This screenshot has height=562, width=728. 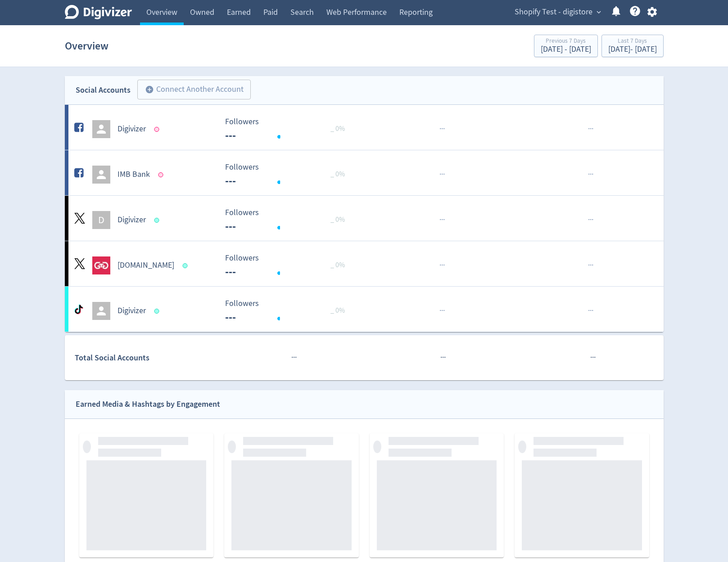 What do you see at coordinates (633, 41) in the screenshot?
I see `div: Last 7 Days` at bounding box center [633, 41].